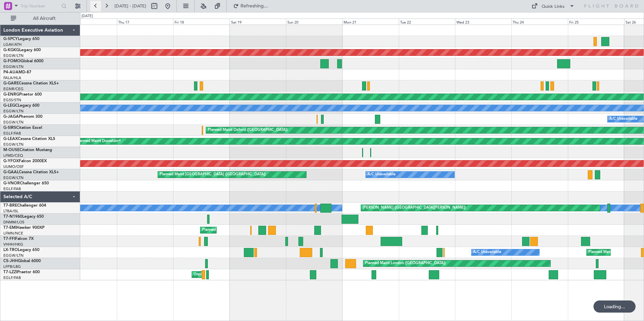 The width and height of the screenshot is (644, 321). What do you see at coordinates (13, 233) in the screenshot?
I see `a: LFMN/NCE` at bounding box center [13, 233].